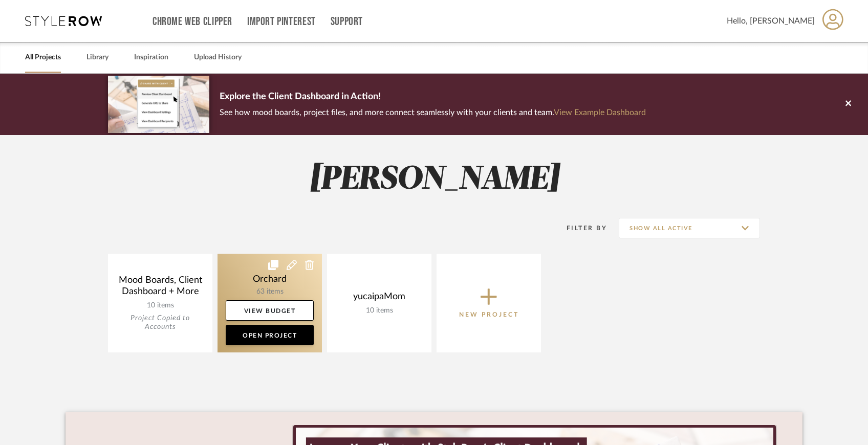  What do you see at coordinates (489, 303) in the screenshot?
I see `button: New Project` at bounding box center [489, 303].